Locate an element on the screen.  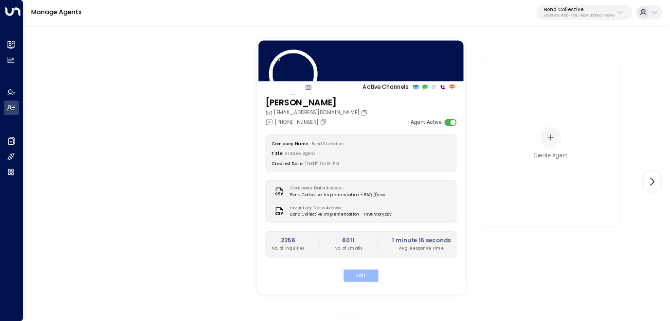
img: 74_headshot.jpg is located at coordinates (293, 74).